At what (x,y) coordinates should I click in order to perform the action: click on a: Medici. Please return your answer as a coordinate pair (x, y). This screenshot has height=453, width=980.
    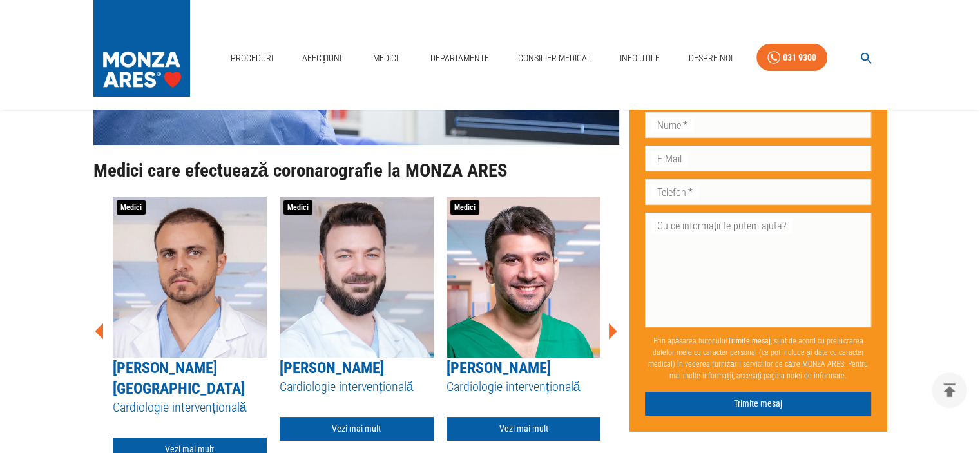
    Looking at the image, I should click on (386, 58).